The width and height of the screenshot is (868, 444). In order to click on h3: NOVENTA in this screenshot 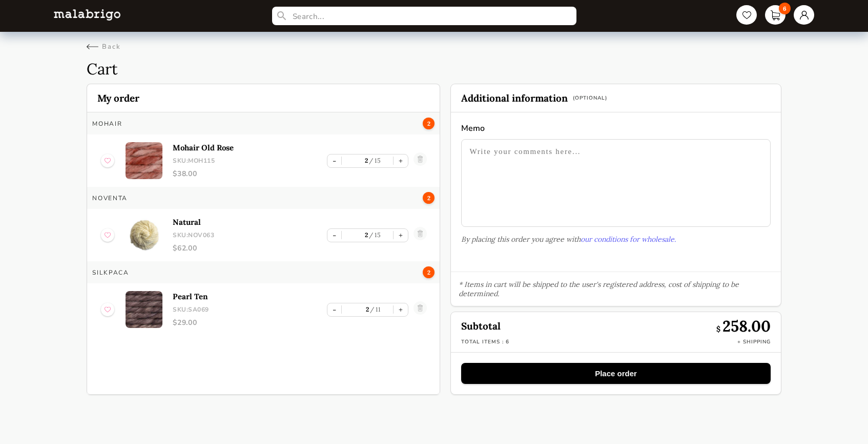, I will do `click(110, 198)`.